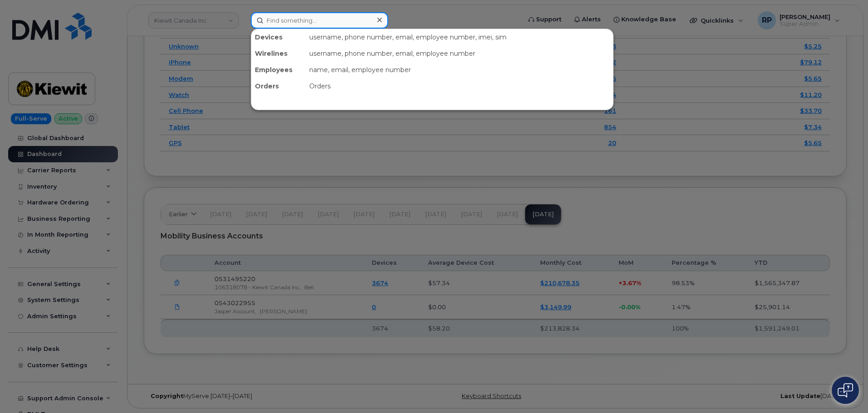 The height and width of the screenshot is (413, 868). Describe the element at coordinates (459, 37) in the screenshot. I see `div: username, phone number, email, employee number, imei, sim` at that location.